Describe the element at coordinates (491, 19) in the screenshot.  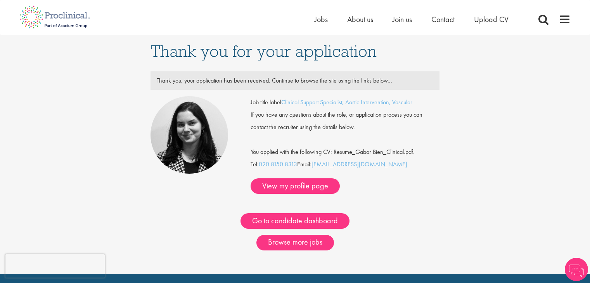
I see `span: Upload CV` at that location.